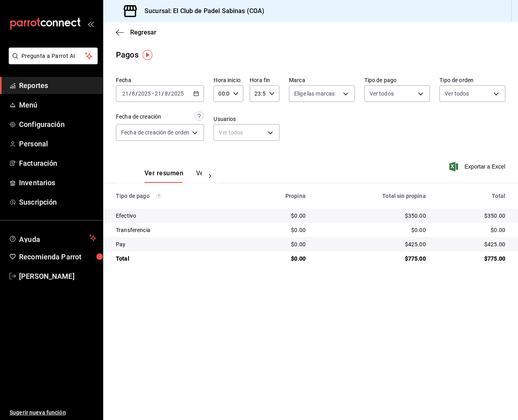 Image resolution: width=518 pixels, height=420 pixels. Describe the element at coordinates (143, 32) in the screenshot. I see `span: Regresar` at that location.